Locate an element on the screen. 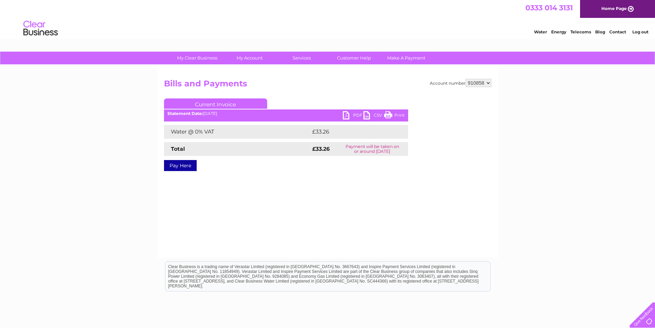  a: My Clear Business is located at coordinates (197, 58).